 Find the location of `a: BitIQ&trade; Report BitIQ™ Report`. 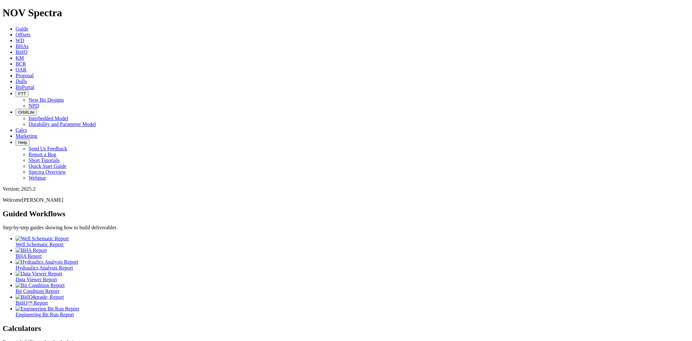

a: BitIQ&trade; Report BitIQ™ Report is located at coordinates (352, 299).